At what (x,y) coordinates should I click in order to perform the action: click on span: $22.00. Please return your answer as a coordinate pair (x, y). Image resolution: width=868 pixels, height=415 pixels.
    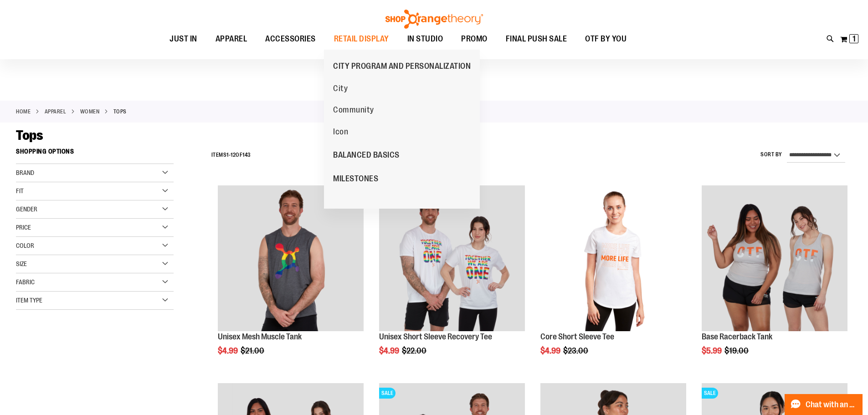
    Looking at the image, I should click on (415, 351).